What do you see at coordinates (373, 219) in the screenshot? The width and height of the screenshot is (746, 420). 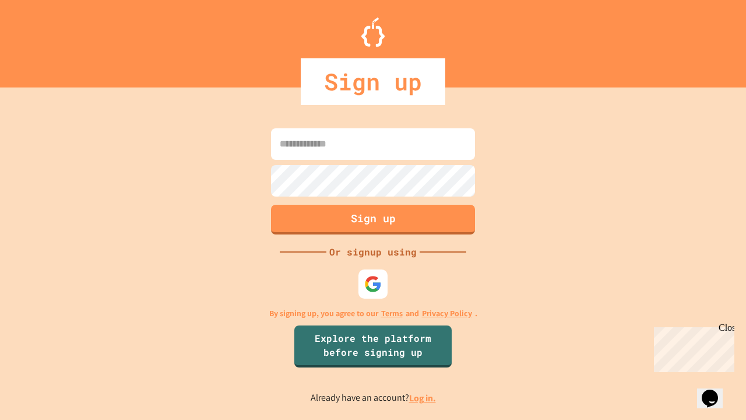 I see `button: Sign up` at bounding box center [373, 219].